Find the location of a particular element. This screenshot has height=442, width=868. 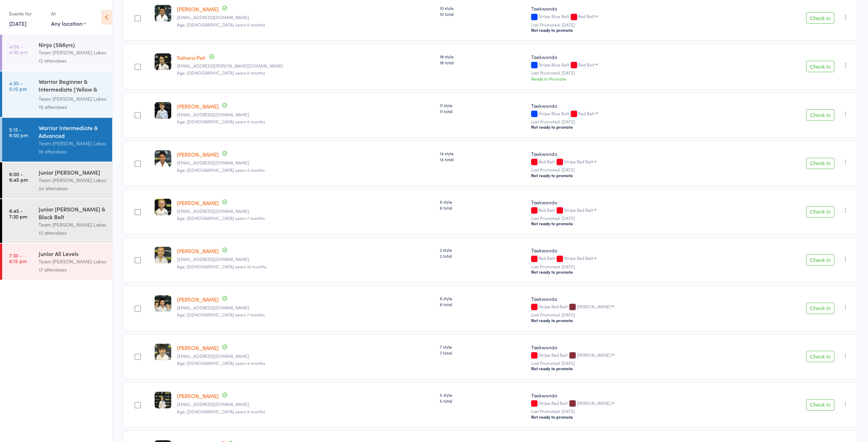

small: Alisonsusanvincent@gmail.com is located at coordinates (306, 163).